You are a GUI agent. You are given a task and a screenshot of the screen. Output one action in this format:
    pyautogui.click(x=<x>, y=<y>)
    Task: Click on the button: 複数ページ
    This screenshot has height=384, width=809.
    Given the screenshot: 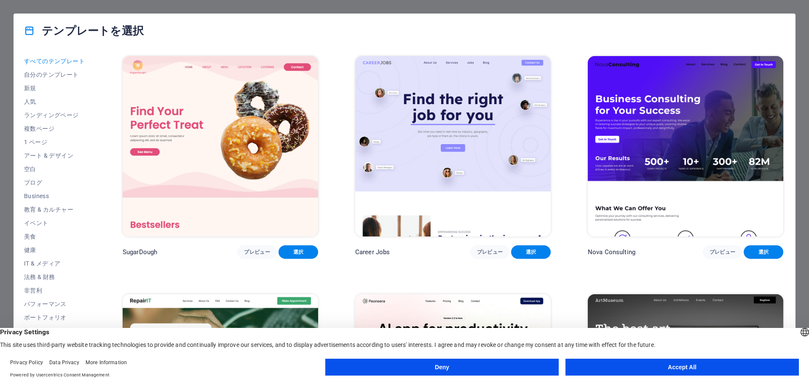 What is the action you would take?
    pyautogui.click(x=55, y=129)
    